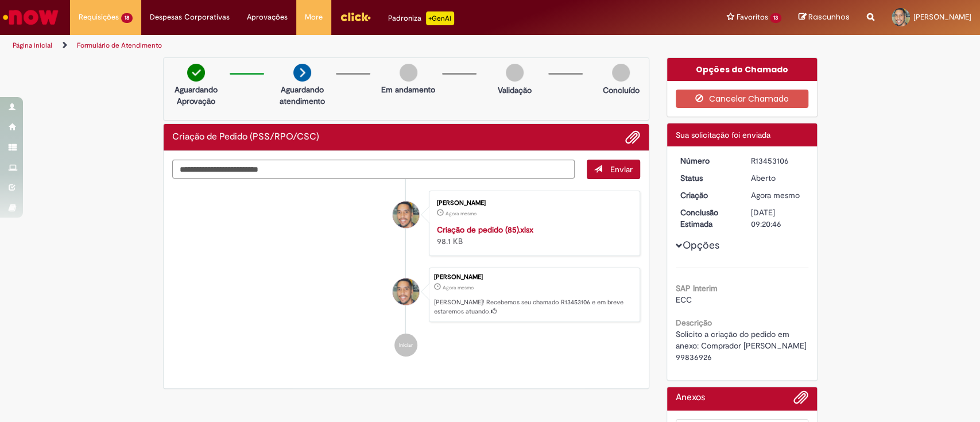  Describe the element at coordinates (777, 195) in the screenshot. I see `div: 27/08/2025 15:20:43` at that location.